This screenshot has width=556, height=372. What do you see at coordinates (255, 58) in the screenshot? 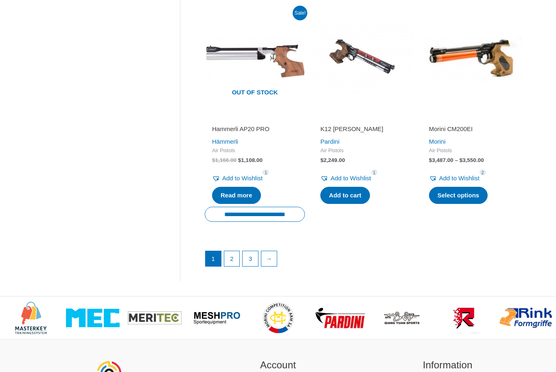
I see `img: Hammerli AP20 PRO` at bounding box center [255, 58].